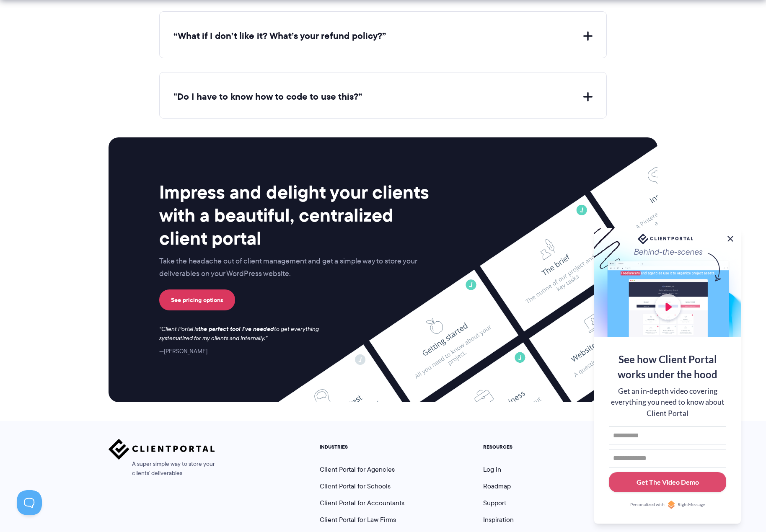 This screenshot has height=532, width=766. What do you see at coordinates (668, 483) in the screenshot?
I see `button: Get The Video Demo` at bounding box center [668, 483].